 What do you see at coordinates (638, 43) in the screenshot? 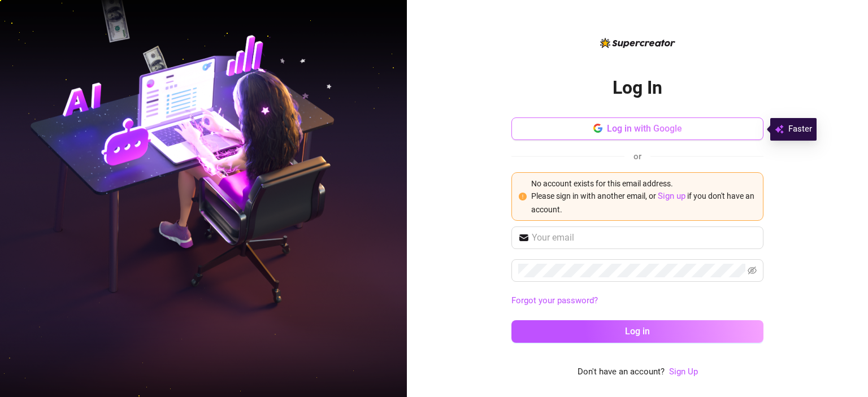
I see `img: logo-BBDzfeDw.svg` at bounding box center [638, 43].